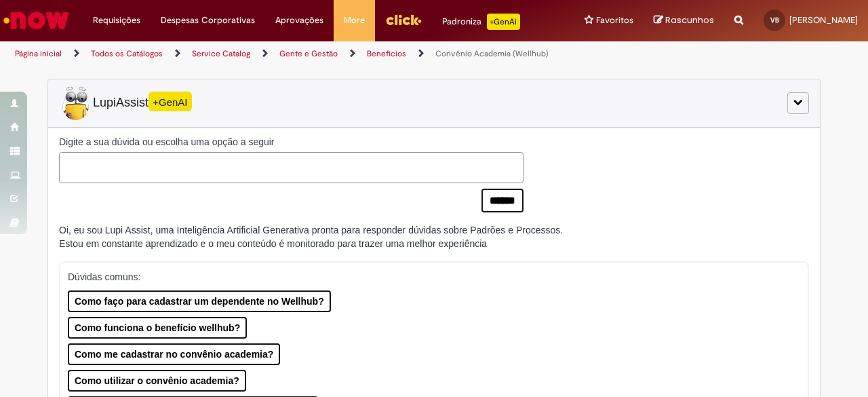 The image size is (868, 397). What do you see at coordinates (308, 53) in the screenshot?
I see `a: Gente e Gestão` at bounding box center [308, 53].